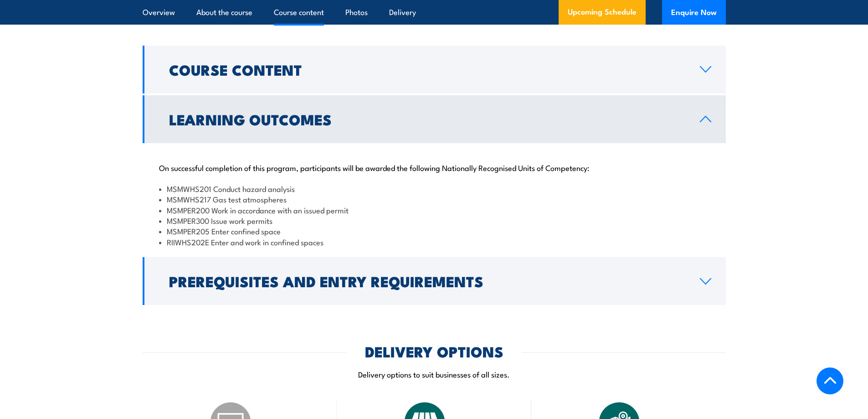 This screenshot has width=868, height=419. What do you see at coordinates (434, 188) in the screenshot?
I see `li: MSMWHS201 Conduct hazard analysis` at bounding box center [434, 188].